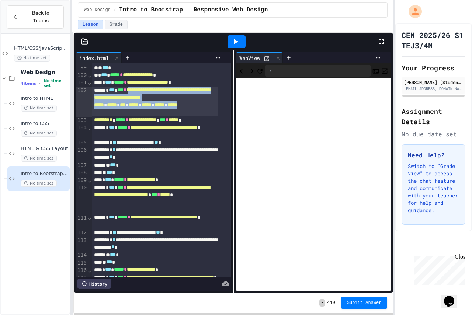 The image size is (472, 315). Describe the element at coordinates (260, 71) in the screenshot. I see `button: Refresh` at that location.